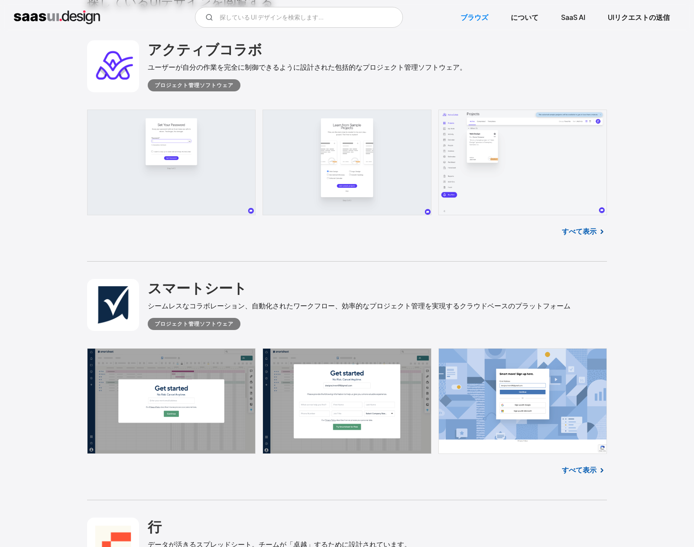  Describe the element at coordinates (155, 526) in the screenshot. I see `font: 行` at that location.